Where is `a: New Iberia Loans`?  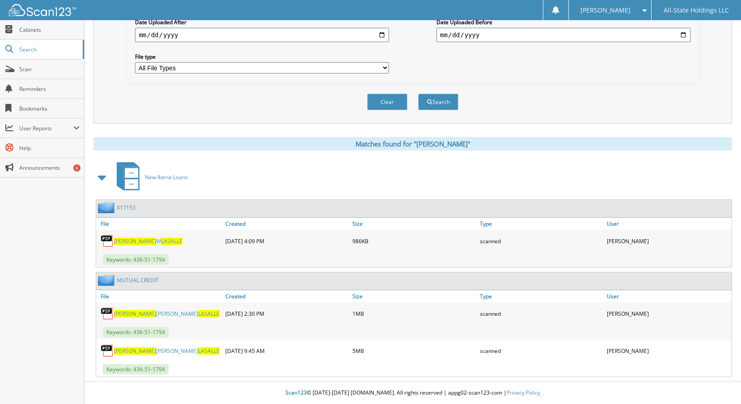 a: New Iberia Loans is located at coordinates (149, 177).